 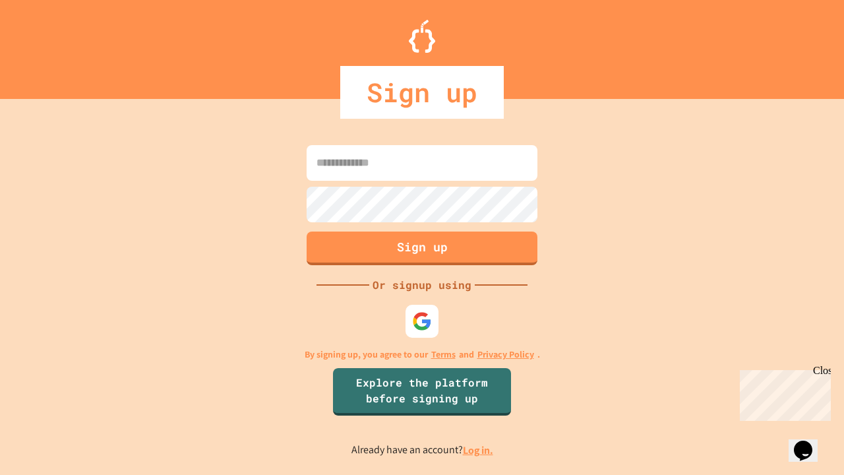 I want to click on div: Or signup using, so click(x=422, y=285).